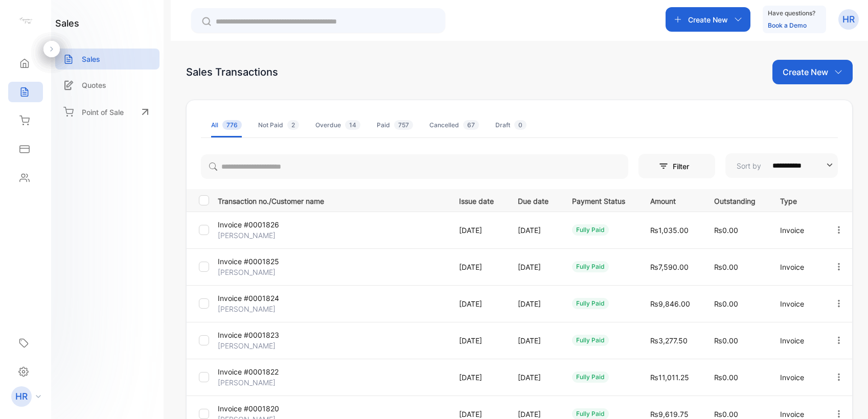  What do you see at coordinates (848, 19) in the screenshot?
I see `button: HR` at bounding box center [848, 19].